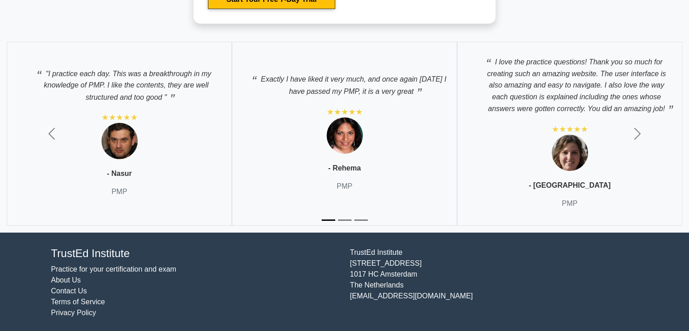  Describe the element at coordinates (119, 83) in the screenshot. I see `p: "I practice each day. This was a breakthrough in my knowledge of PMP. I like the contents, they a...` at that location.